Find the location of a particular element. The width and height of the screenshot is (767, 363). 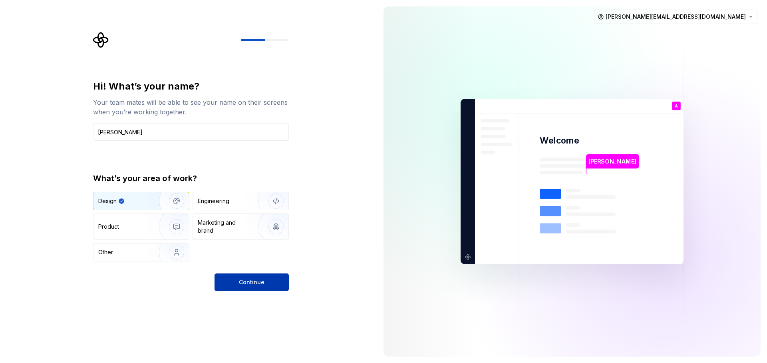

p: A is located at coordinates (676, 106).